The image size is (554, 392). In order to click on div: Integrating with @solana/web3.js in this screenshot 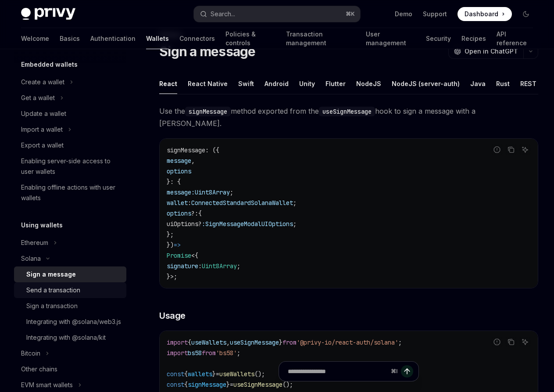, I will do `click(73, 321)`.